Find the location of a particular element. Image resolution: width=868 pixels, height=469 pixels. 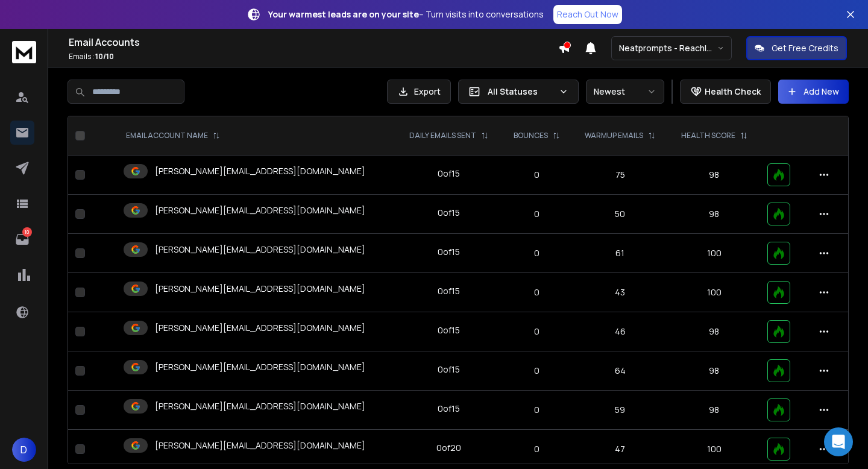

td: 50 is located at coordinates (620, 214).